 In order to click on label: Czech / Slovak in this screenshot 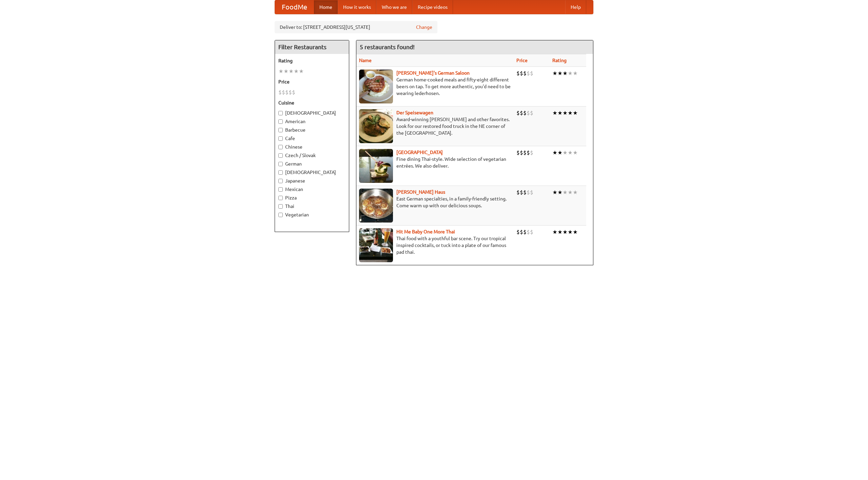, I will do `click(312, 155)`.